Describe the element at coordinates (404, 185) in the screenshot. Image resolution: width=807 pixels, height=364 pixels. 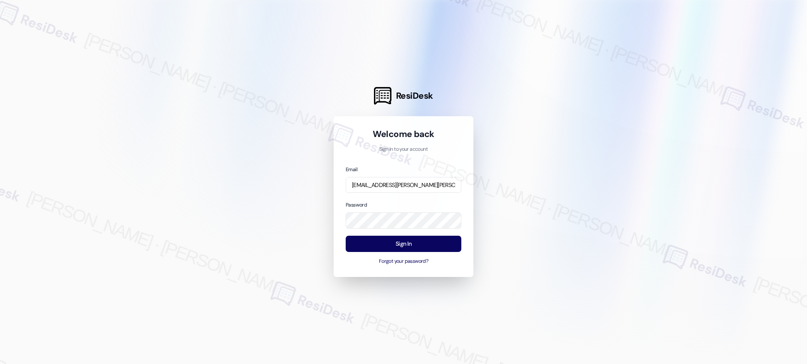
I see `input: name@example.com` at that location.